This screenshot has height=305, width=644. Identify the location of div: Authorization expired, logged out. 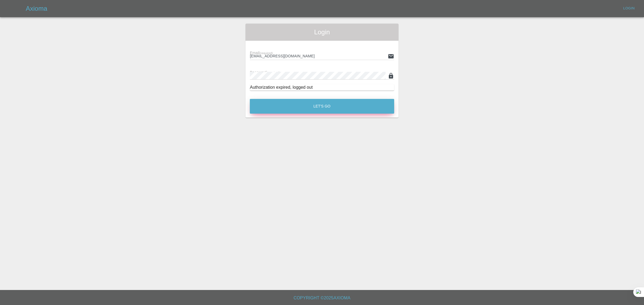
(322, 87).